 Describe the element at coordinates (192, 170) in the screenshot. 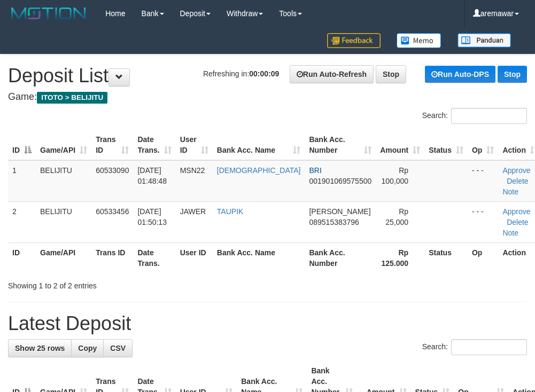

I see `span: MSN22` at that location.